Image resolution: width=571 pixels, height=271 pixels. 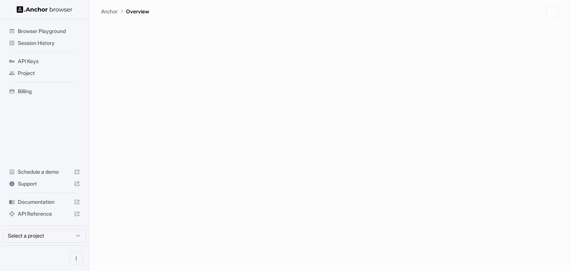 What do you see at coordinates (44, 73) in the screenshot?
I see `div: Project` at bounding box center [44, 73].